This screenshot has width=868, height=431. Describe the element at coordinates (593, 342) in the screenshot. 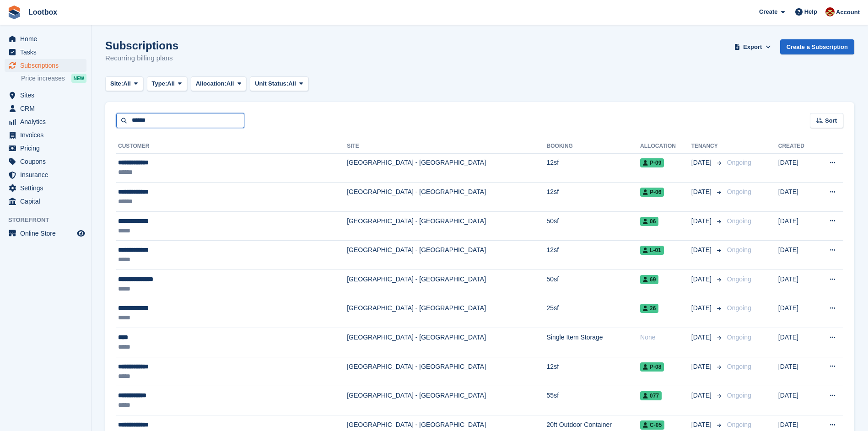

I see `td: Single Item Storage` at that location.